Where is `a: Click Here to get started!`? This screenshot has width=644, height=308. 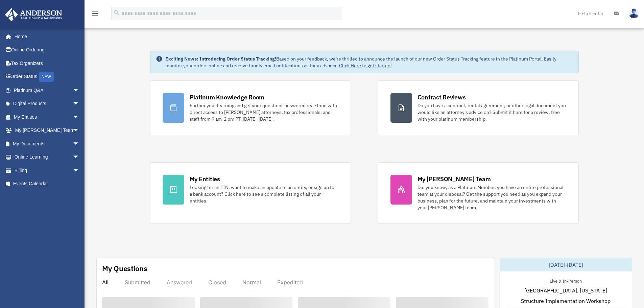
a: Click Here to get started! is located at coordinates (365, 66).